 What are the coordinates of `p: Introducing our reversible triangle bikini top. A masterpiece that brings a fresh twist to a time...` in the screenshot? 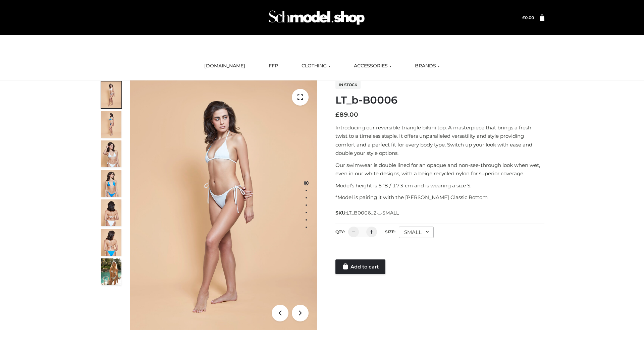 It's located at (440, 141).